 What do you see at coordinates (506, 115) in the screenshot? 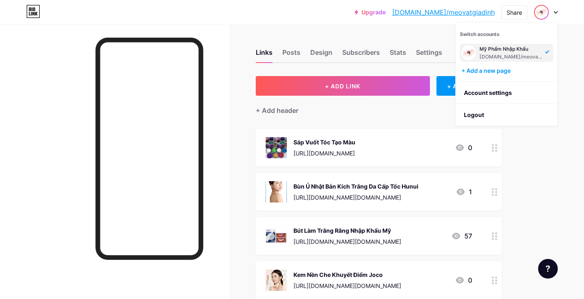
I see `li: Logout` at bounding box center [506, 115].